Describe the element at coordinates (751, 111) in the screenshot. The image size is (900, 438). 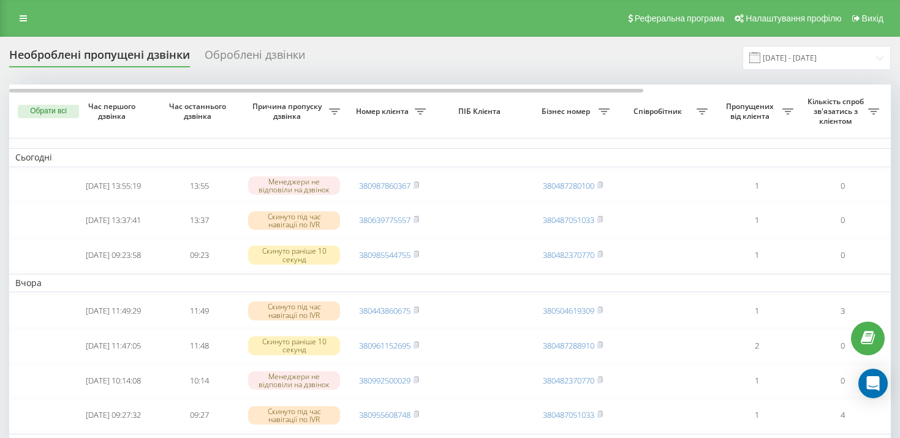
I see `span: Пропущених від клієнта` at that location.